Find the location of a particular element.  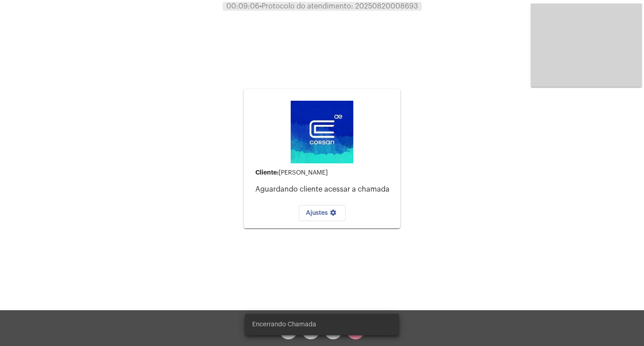

span: Protocolo do atendimento: 20250820008693 is located at coordinates (338, 6).